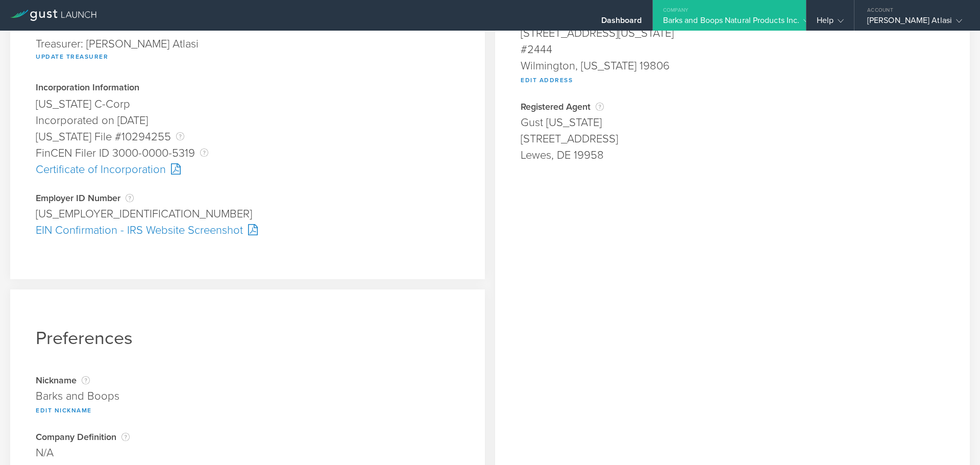  I want to click on div: Company Definition, so click(247, 437).